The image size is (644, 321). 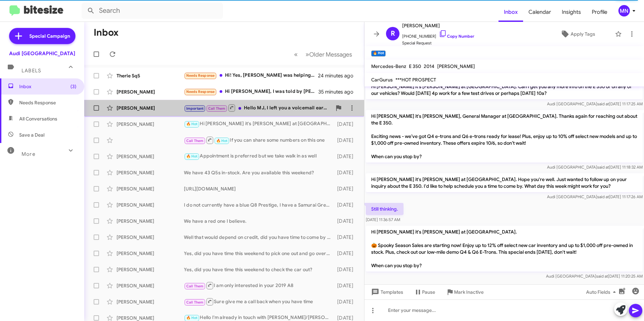 I want to click on p: Still thinking., so click(x=385, y=209).